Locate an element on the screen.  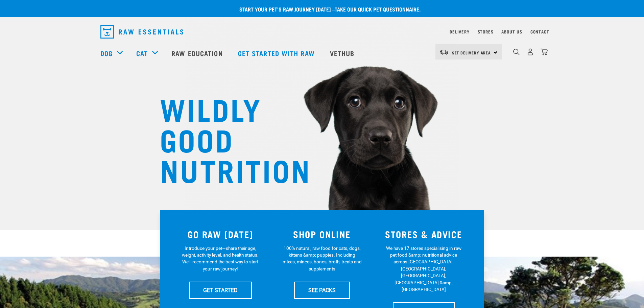
img: Raw Essentials Logo is located at coordinates (141, 32).